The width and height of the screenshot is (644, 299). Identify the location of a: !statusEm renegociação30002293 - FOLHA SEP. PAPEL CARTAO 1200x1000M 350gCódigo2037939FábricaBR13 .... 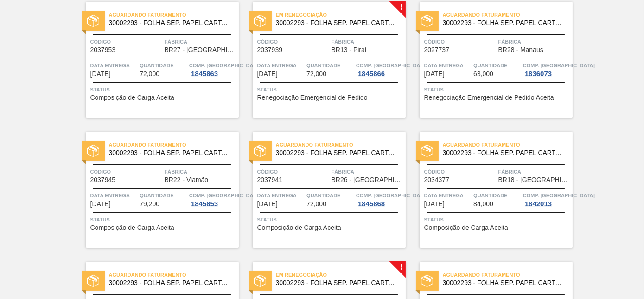
(322, 60).